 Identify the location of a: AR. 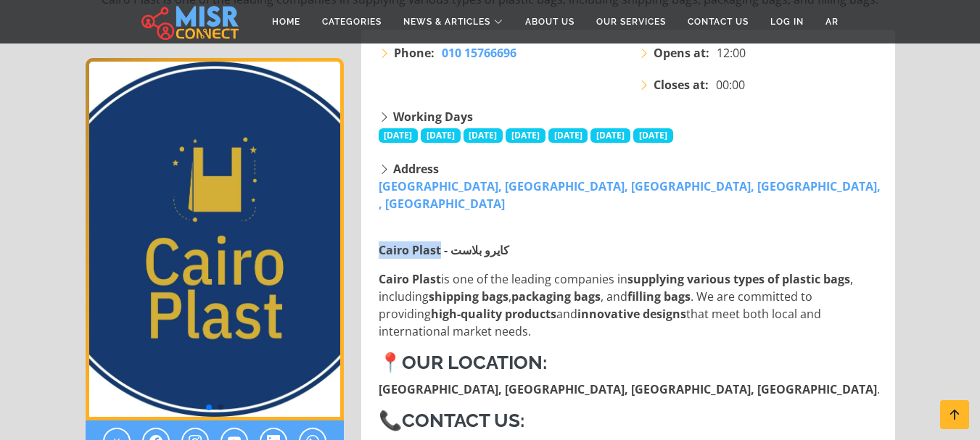
(832, 22).